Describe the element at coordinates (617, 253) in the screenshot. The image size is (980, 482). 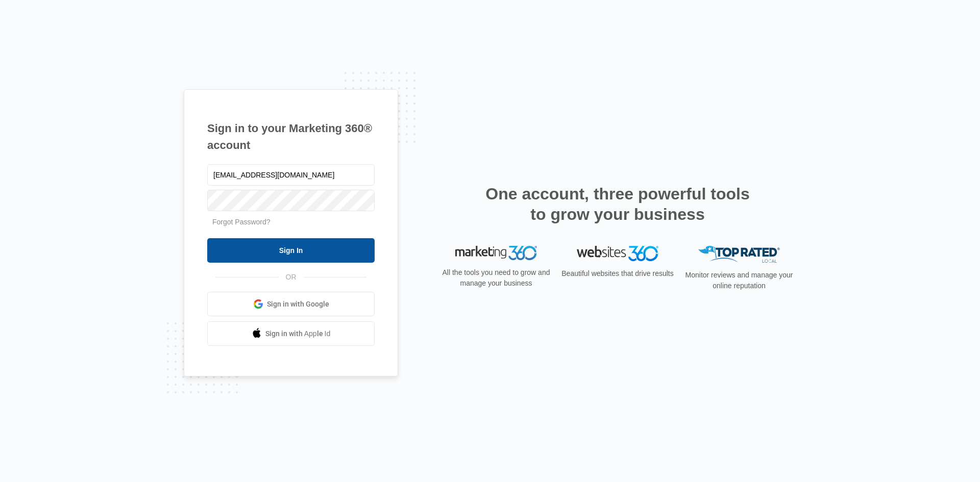
I see `img: Websites 360` at that location.